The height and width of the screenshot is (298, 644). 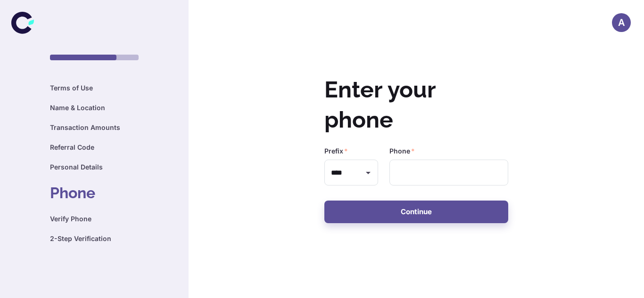 I want to click on h6: Terms of Use, so click(x=94, y=88).